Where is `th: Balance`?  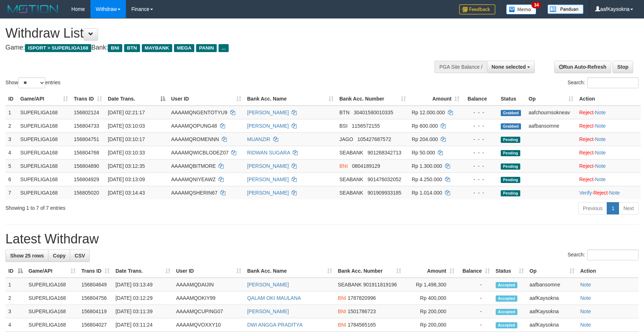
th: Balance is located at coordinates (480, 99).